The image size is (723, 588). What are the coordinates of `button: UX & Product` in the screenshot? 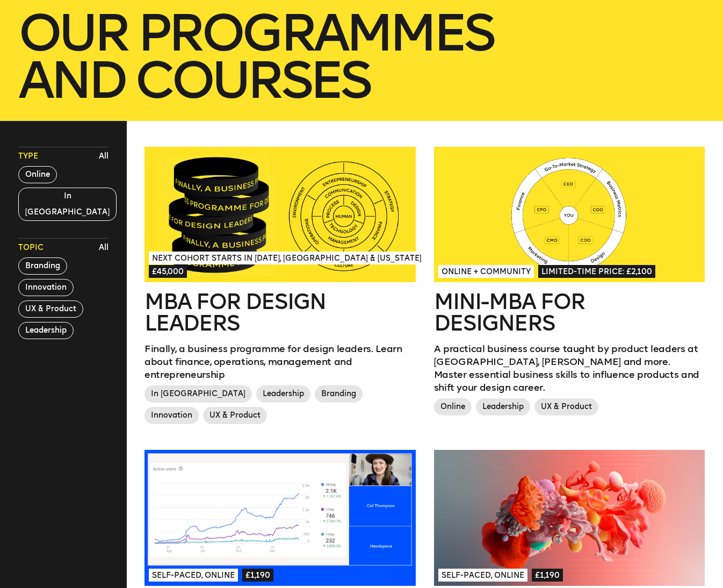 It's located at (50, 309).